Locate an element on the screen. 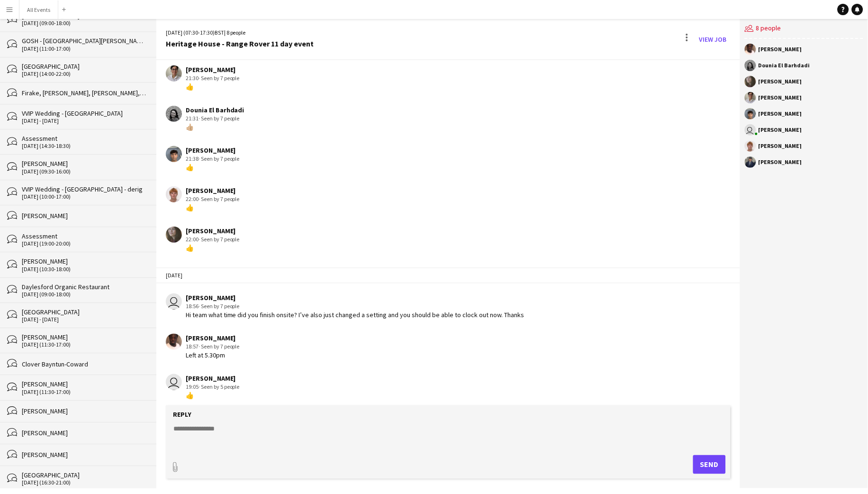 The width and height of the screenshot is (868, 494). div: 21:30 is located at coordinates (213, 78).